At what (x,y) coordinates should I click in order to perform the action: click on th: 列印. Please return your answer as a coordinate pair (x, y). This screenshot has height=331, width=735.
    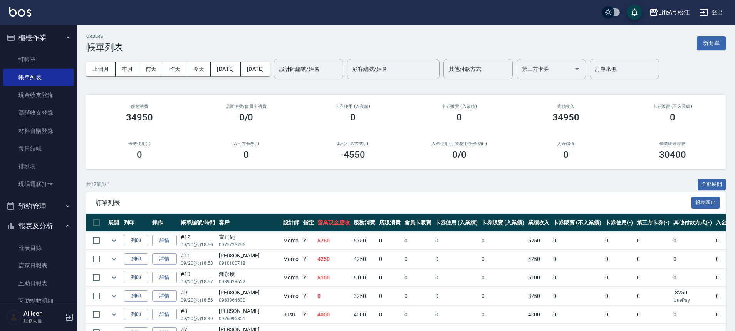
    Looking at the image, I should click on (136, 223).